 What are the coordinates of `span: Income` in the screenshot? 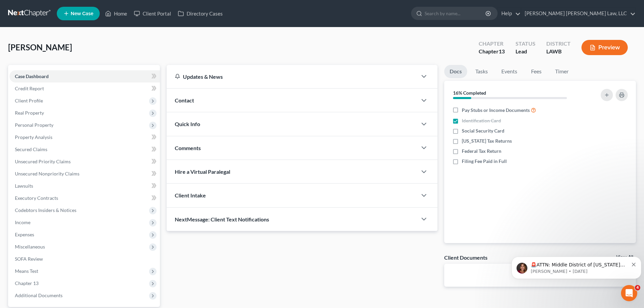 It's located at (23, 222).